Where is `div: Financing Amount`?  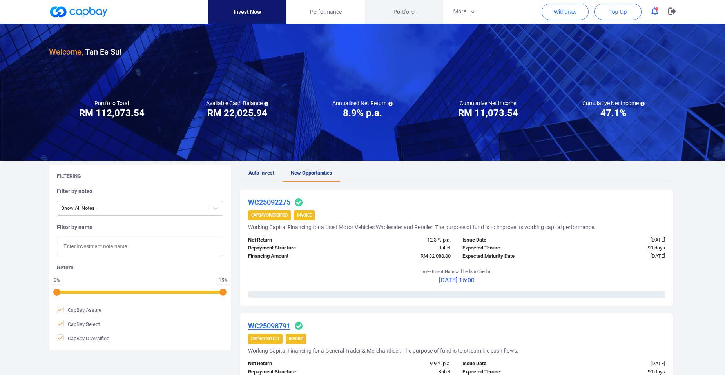
div: Financing Amount is located at coordinates (296, 256).